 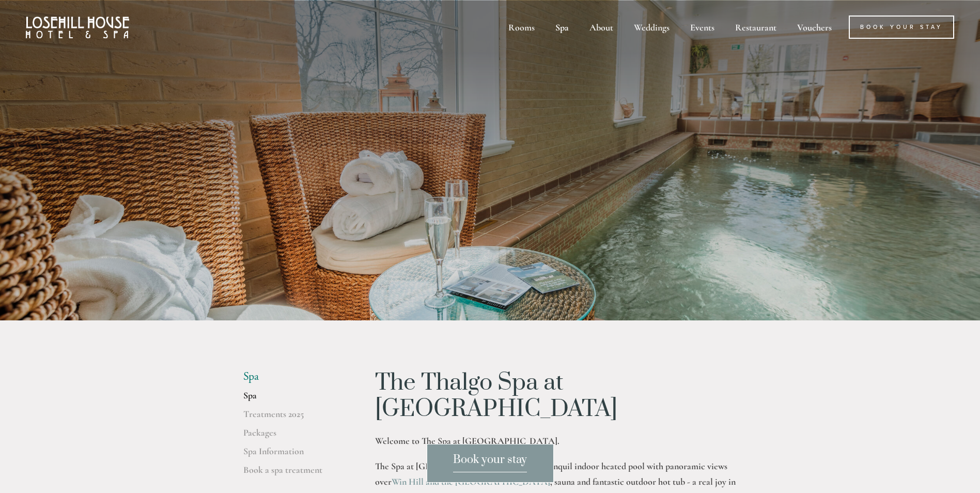 What do you see at coordinates (490, 462) in the screenshot?
I see `span: Book your stay` at bounding box center [490, 462].